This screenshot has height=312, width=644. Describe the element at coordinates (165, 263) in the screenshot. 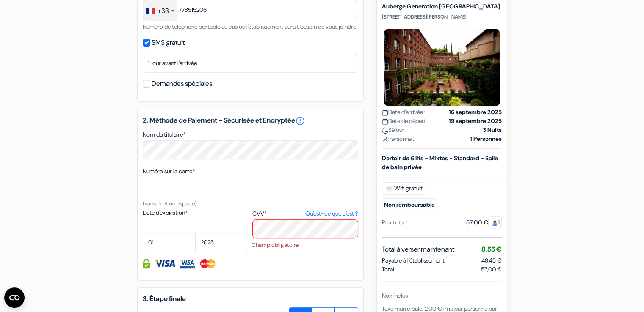

I see `img: Visa` at that location.